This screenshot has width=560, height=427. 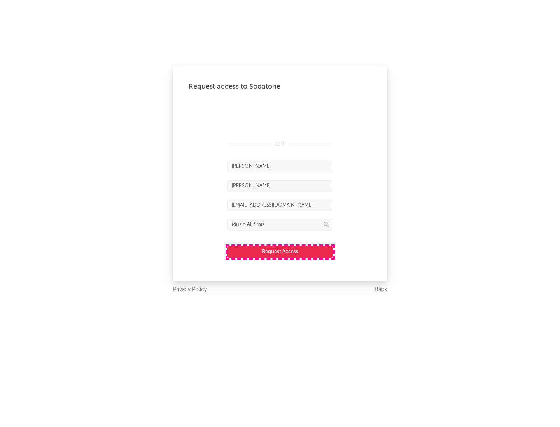 What do you see at coordinates (280, 225) in the screenshot?
I see `input: Division` at bounding box center [280, 225].